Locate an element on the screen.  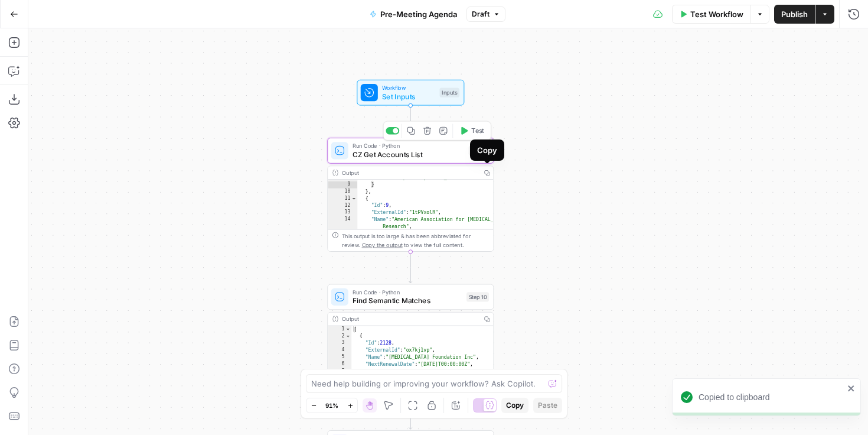
span: Toggle code folding, rows 7 through 9 is located at coordinates (348, 371).